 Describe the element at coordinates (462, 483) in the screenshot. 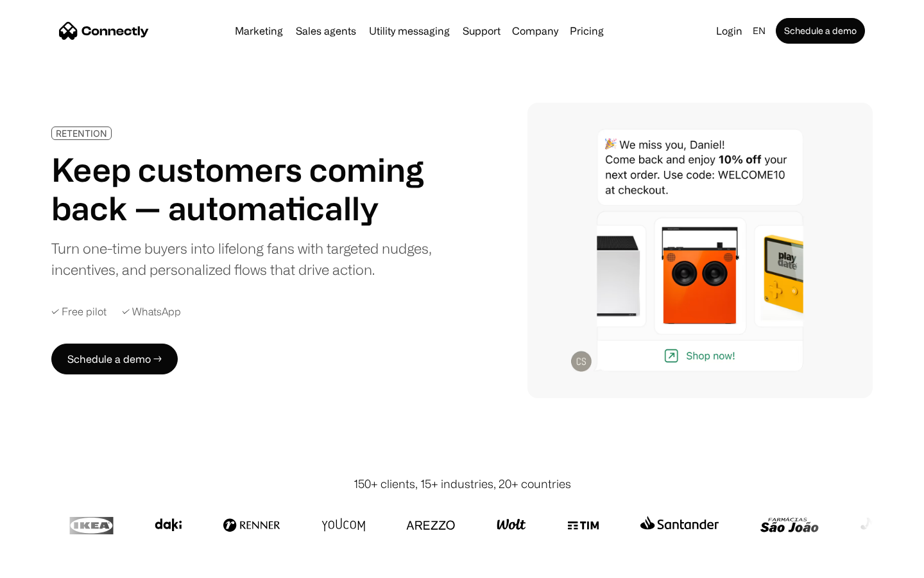

I see `div: 150+ clients, 15+ industries, 20+ countries` at that location.